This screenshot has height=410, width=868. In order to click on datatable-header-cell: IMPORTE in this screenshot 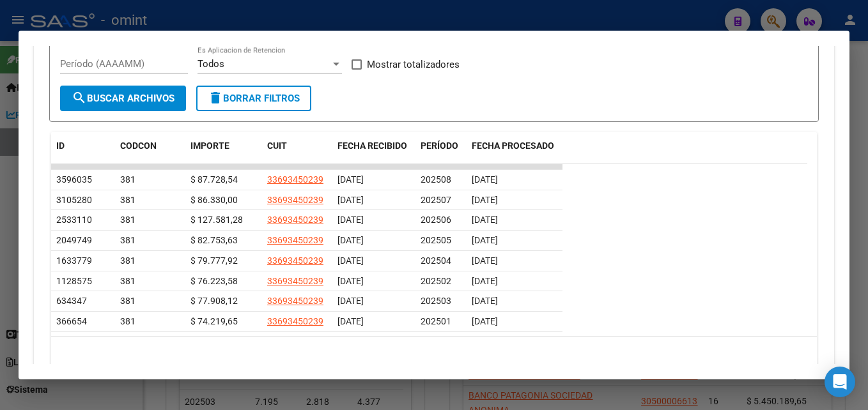, I will do `click(224, 154)`.